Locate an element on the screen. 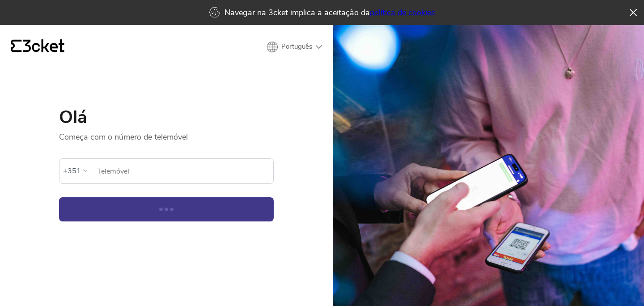 This screenshot has height=306, width=644. p: Navegar na 3cket implica a aceitação da is located at coordinates (330, 13).